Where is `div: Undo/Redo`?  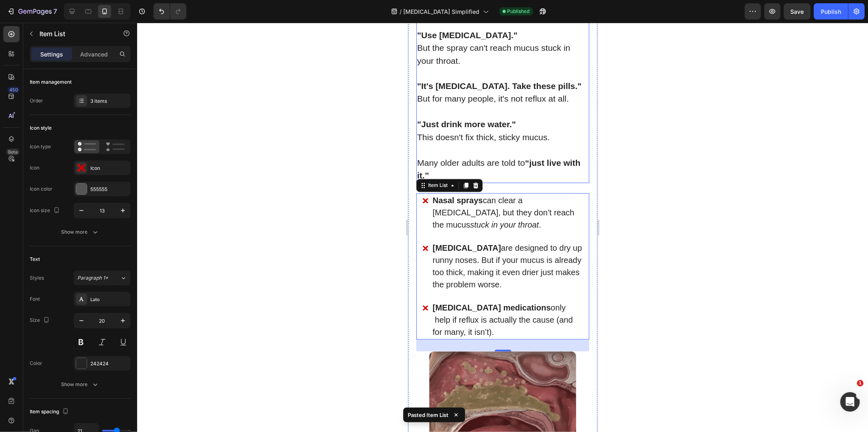
div: Undo/Redo is located at coordinates (170, 12).